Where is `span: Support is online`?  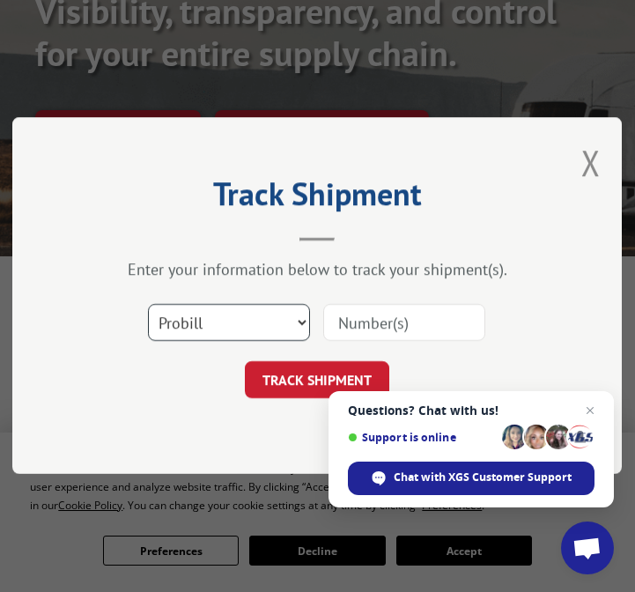
span: Support is online is located at coordinates (422, 437).